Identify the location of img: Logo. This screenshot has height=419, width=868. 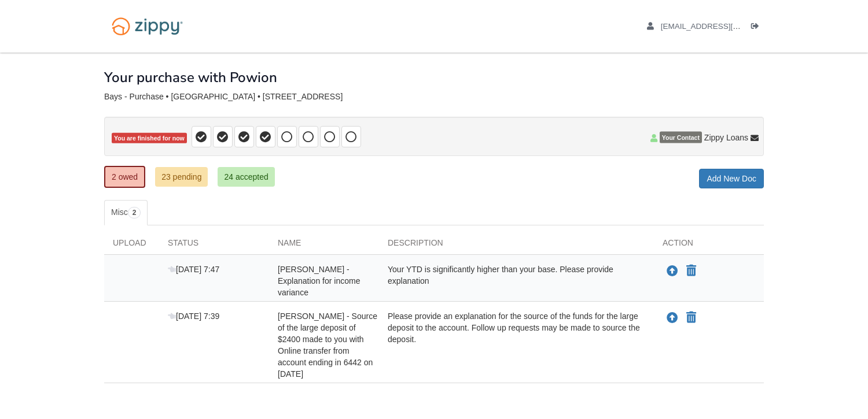
(147, 26).